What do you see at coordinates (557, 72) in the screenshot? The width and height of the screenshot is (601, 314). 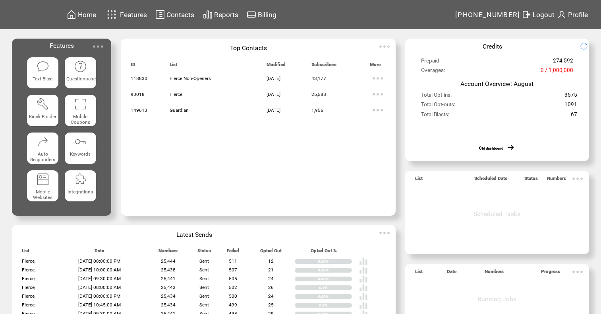 I see `span: 0 / 1,000,000` at bounding box center [557, 72].